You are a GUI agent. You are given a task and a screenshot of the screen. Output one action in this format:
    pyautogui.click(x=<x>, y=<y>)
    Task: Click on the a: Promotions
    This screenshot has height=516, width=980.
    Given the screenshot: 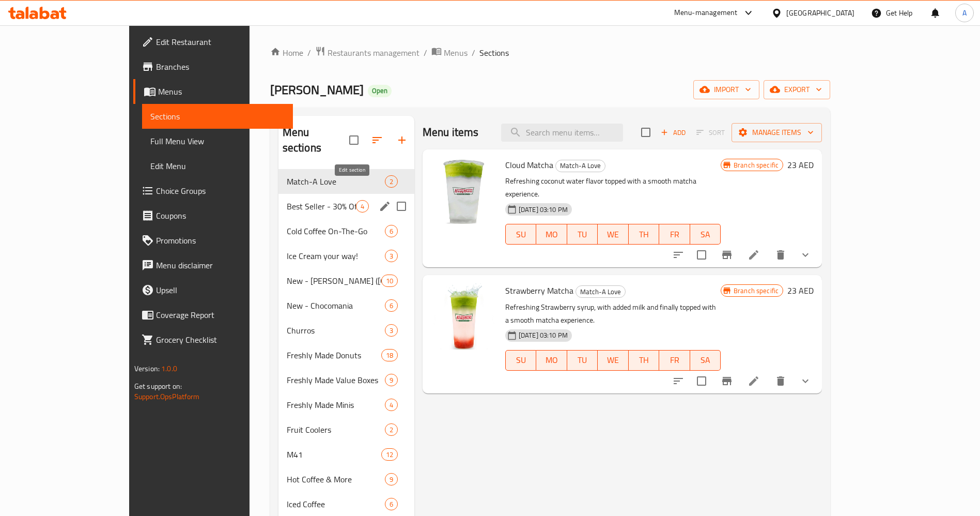 What is the action you would take?
    pyautogui.click(x=213, y=240)
    